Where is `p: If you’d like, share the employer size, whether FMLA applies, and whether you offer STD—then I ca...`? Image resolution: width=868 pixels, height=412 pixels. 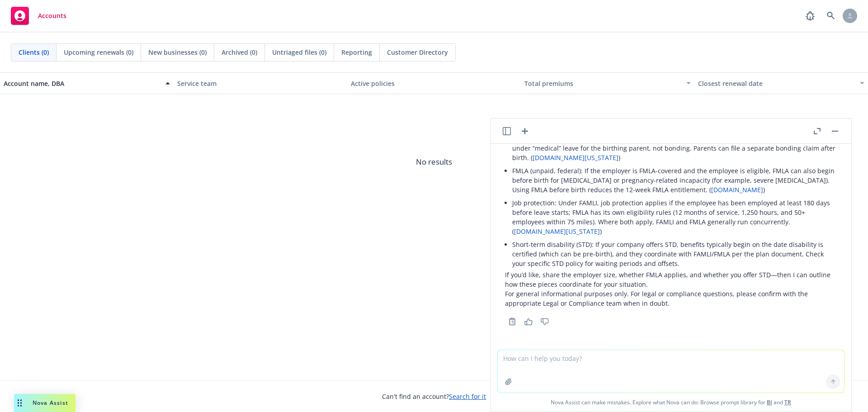 p: If you’d like, share the employer size, whether FMLA applies, and whether you offer STD—then I ca... is located at coordinates (671, 280).